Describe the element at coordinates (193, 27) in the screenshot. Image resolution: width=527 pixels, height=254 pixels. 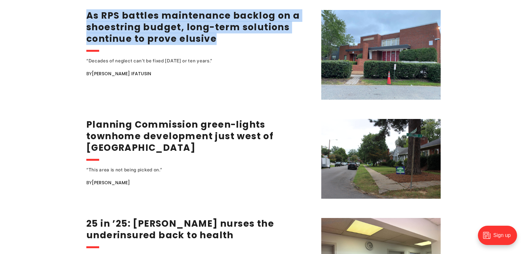
I see `a: As RPS battles maintenance backlog on a shoestring budget, long-term solutions continue to prove ...` at that location.